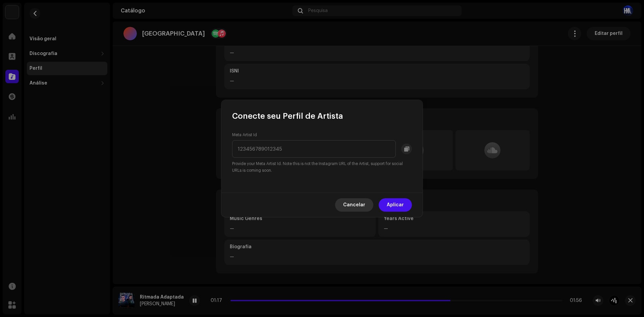 The image size is (644, 317). Describe the element at coordinates (322, 167) in the screenshot. I see `small: Provide your Meta Artist Id. Note this is not the Instagram URL of the Artist, support for social...` at that location.